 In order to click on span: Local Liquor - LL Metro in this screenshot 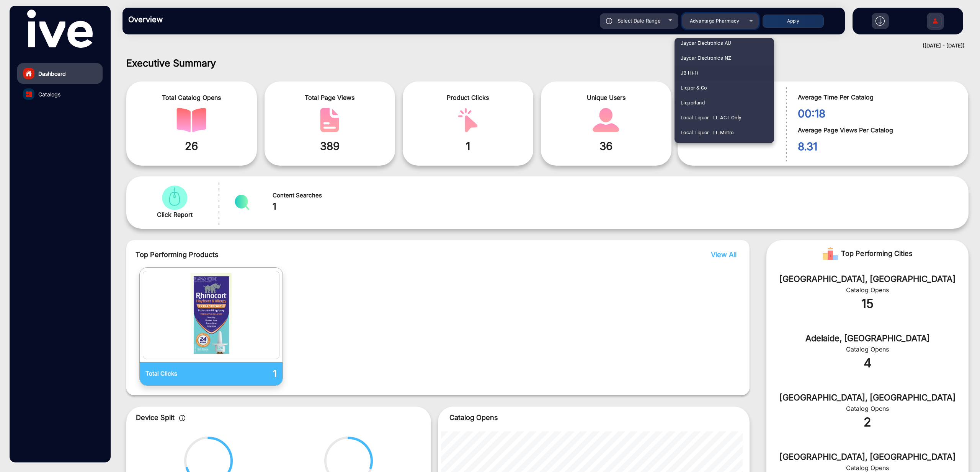, I will do `click(707, 133)`.